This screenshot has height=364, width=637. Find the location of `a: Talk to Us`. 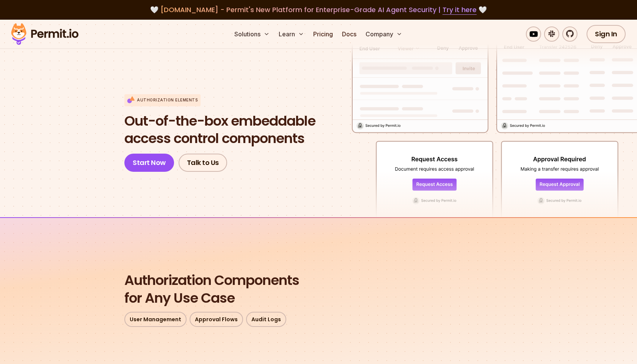

a: Talk to Us is located at coordinates (202, 162).